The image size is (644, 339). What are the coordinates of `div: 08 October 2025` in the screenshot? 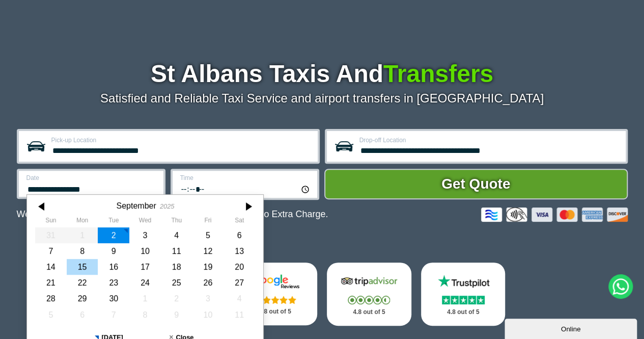 It's located at (145, 314).